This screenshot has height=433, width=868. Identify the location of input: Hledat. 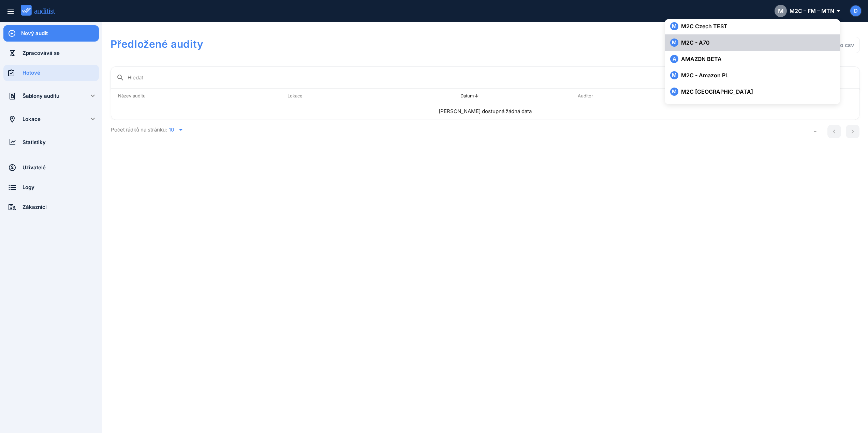
(491, 77).